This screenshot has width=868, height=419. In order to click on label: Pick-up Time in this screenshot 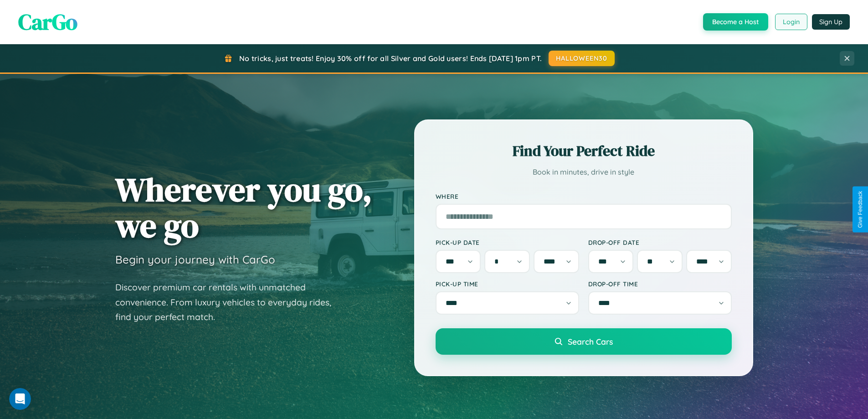, I will do `click(508, 283)`.